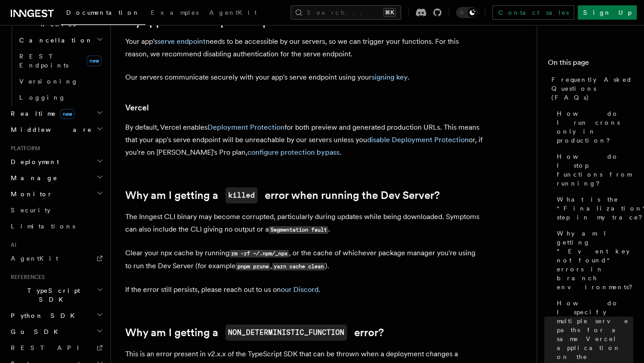 Image resolution: width=644 pixels, height=363 pixels. I want to click on span: Middleware, so click(49, 129).